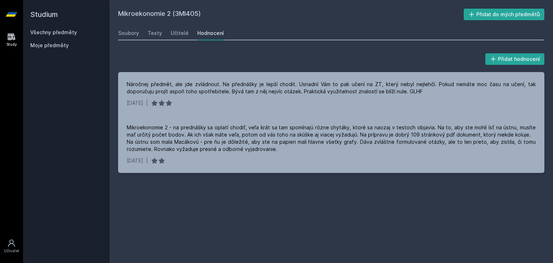 The width and height of the screenshot is (553, 263). I want to click on div: Učitelé, so click(180, 33).